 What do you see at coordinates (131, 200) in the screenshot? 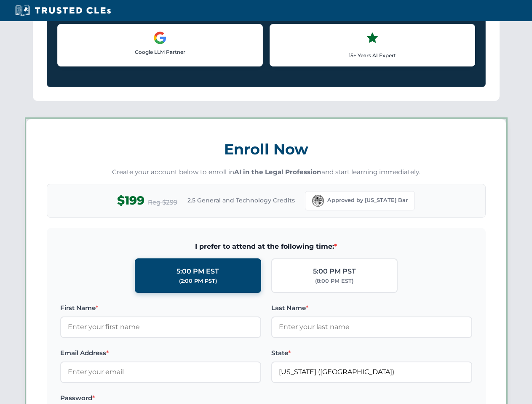
I see `span: $199` at bounding box center [131, 200].